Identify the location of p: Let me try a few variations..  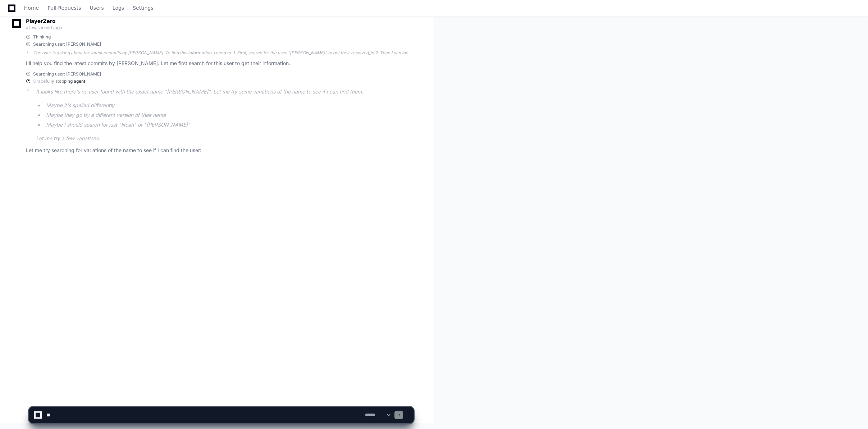
(225, 139).